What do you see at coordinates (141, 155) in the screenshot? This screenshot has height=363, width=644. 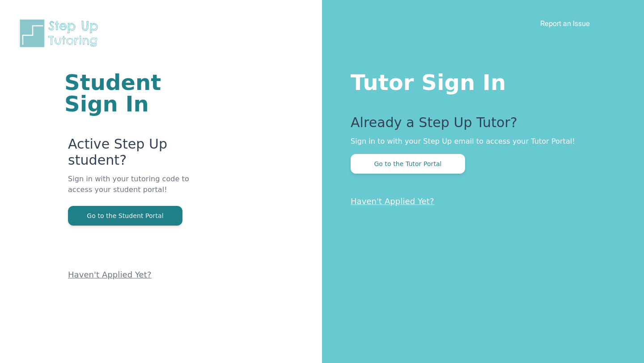 I see `p: Active Step Up student?` at bounding box center [141, 155].